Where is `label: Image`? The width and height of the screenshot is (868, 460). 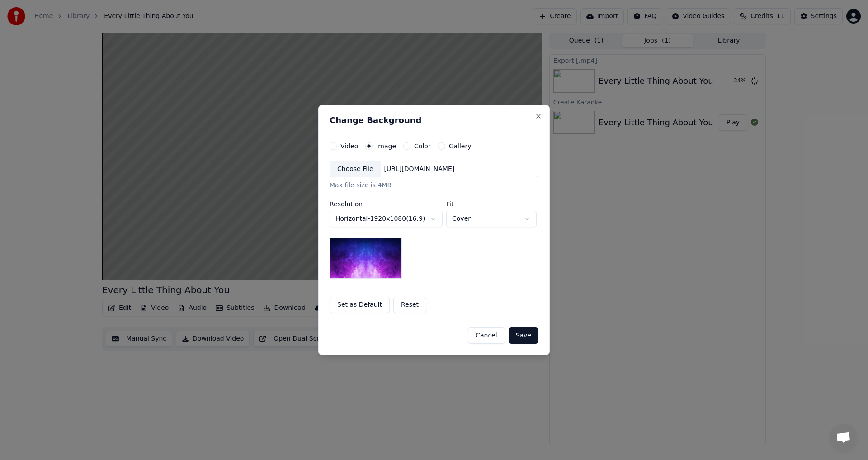 label: Image is located at coordinates (386, 146).